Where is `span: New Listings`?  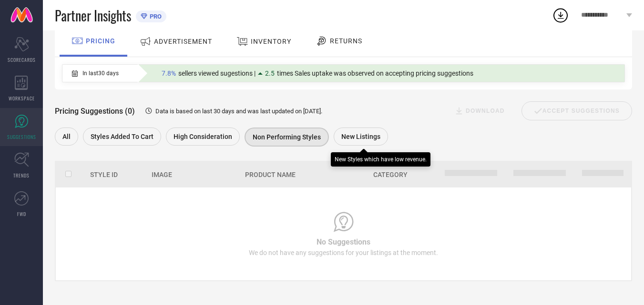
span: New Listings is located at coordinates (361, 137).